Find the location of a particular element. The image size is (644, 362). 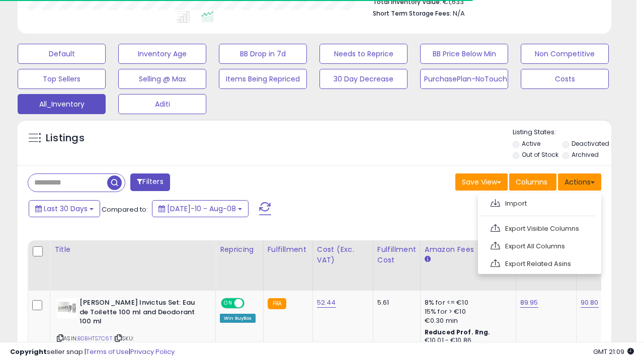

span: Columns is located at coordinates (531, 182).